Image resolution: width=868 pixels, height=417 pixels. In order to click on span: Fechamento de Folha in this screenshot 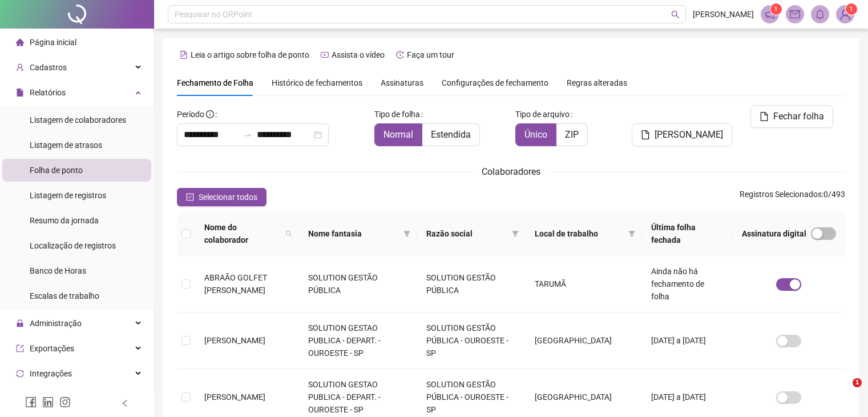, I will do `click(215, 83)`.